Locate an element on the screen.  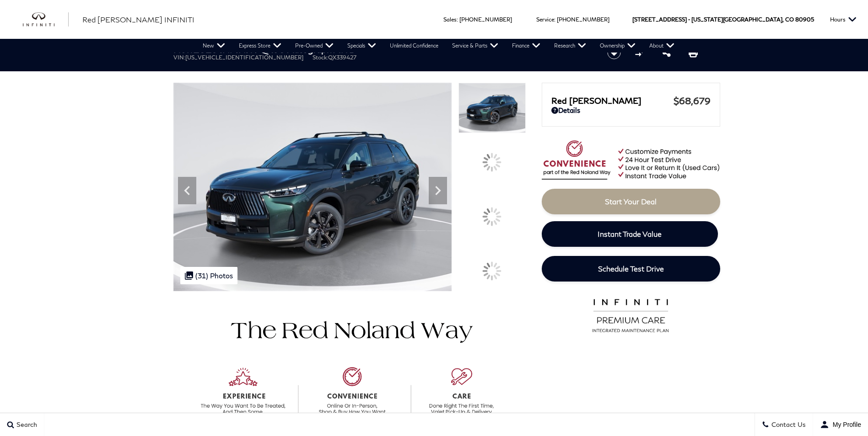
span: $68,679 is located at coordinates (692, 100).